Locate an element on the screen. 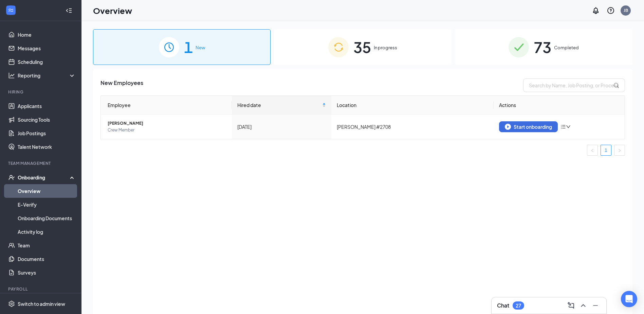 The height and width of the screenshot is (314, 644). div: Reporting is located at coordinates (47, 75).